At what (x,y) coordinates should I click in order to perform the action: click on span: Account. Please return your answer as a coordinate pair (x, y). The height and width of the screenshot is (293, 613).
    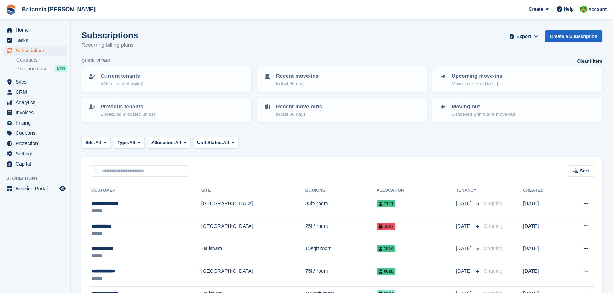
    Looking at the image, I should click on (598, 10).